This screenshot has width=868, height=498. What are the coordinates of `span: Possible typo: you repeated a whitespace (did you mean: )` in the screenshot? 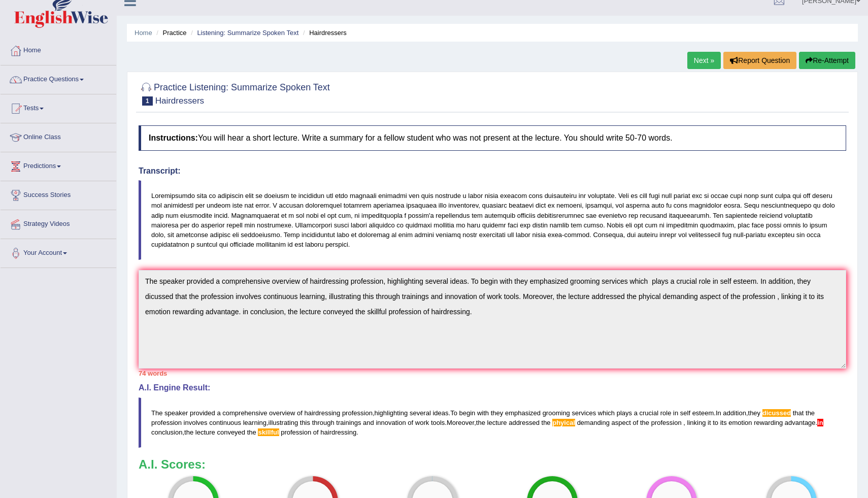 It's located at (615, 413).